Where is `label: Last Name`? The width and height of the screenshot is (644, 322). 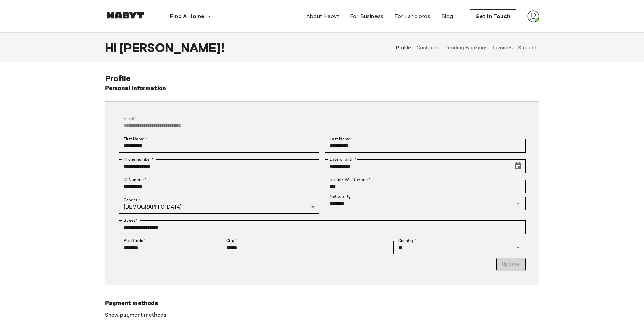 label: Last Name is located at coordinates (341, 139).